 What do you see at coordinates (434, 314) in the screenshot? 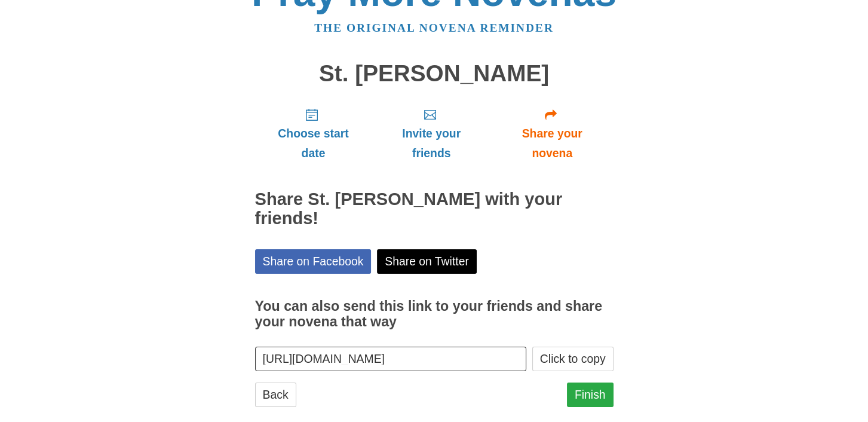
I see `h3: You can also send this link to your friends and share your novena that way` at bounding box center [434, 314].